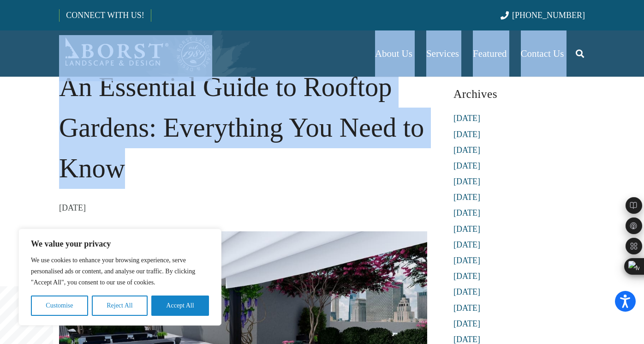  Describe the element at coordinates (105, 15) in the screenshot. I see `a: CONNECT WITH US!` at that location.